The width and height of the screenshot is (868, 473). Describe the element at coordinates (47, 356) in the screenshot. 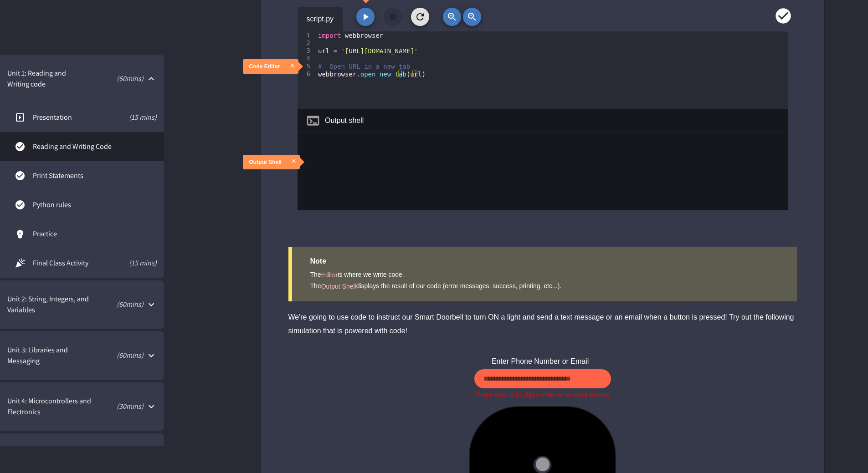

I see `span: Unit 3: Libraries and Messaging` at that location.